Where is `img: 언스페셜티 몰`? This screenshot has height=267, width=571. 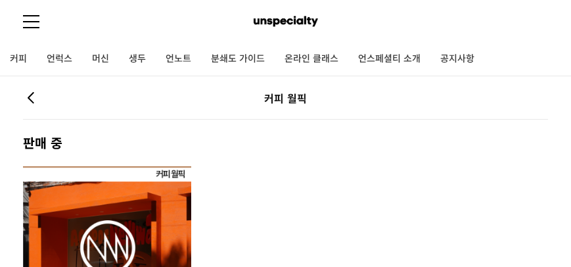
img: 언스페셜티 몰 is located at coordinates (285, 22).